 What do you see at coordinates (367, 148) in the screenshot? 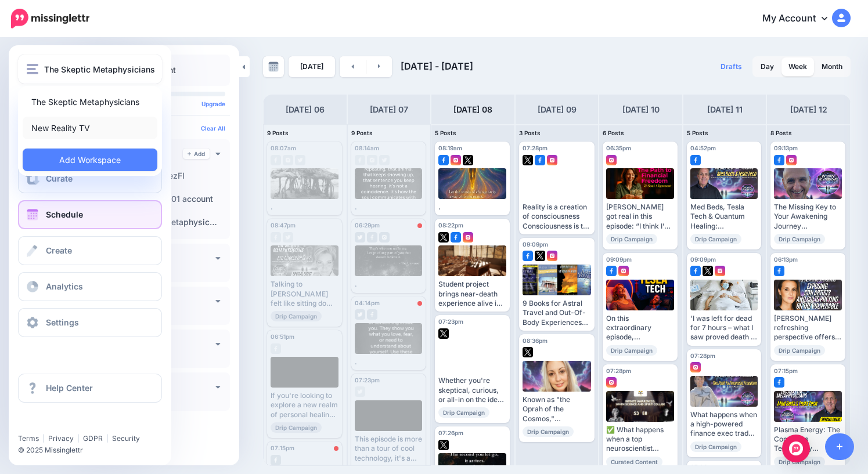
I see `span: 08:14am` at bounding box center [367, 148].